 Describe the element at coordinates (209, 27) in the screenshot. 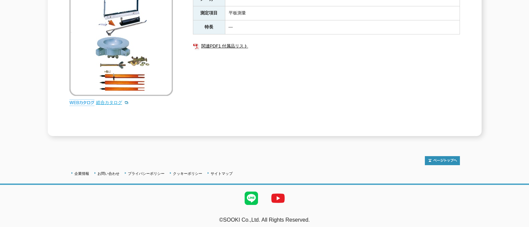

I see `th: 特長` at that location.